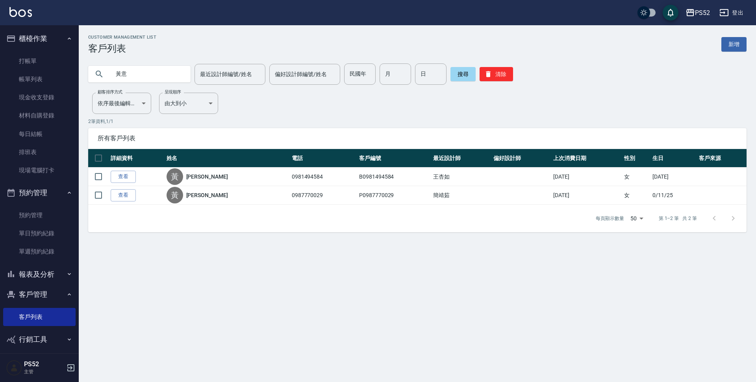 Image resolution: width=756 pixels, height=382 pixels. I want to click on a: 單日預約紀錄, so click(39, 233).